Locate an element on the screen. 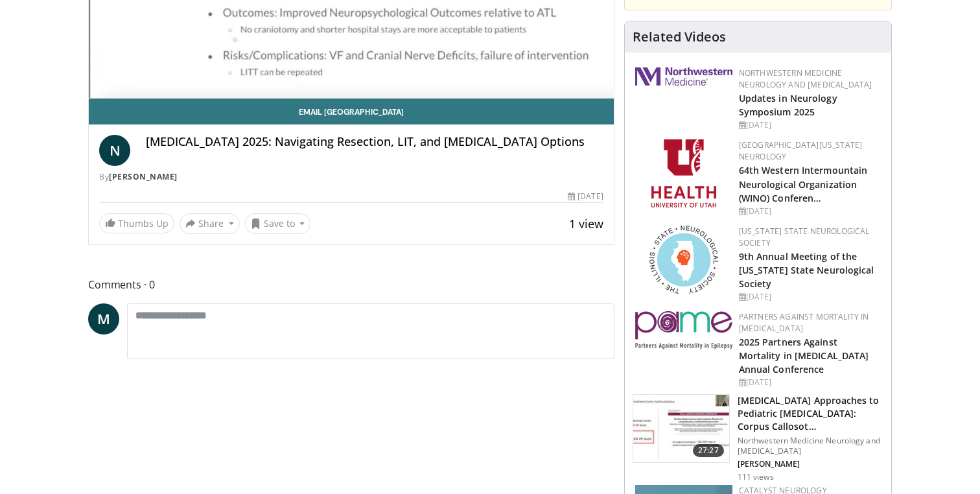 This screenshot has height=494, width=980. span: 1 view is located at coordinates (586, 223).